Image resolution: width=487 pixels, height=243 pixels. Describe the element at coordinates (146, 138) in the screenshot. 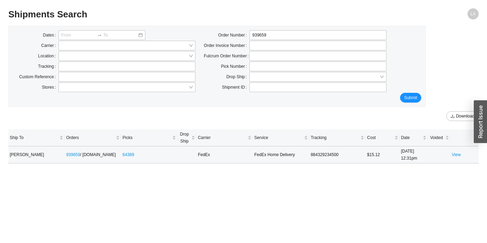

I see `span: Picks` at that location.